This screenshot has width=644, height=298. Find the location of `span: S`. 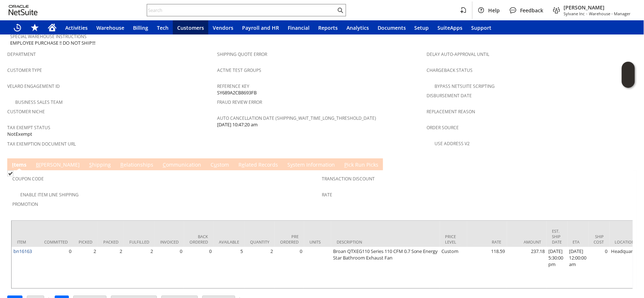

span: S is located at coordinates (91, 165).